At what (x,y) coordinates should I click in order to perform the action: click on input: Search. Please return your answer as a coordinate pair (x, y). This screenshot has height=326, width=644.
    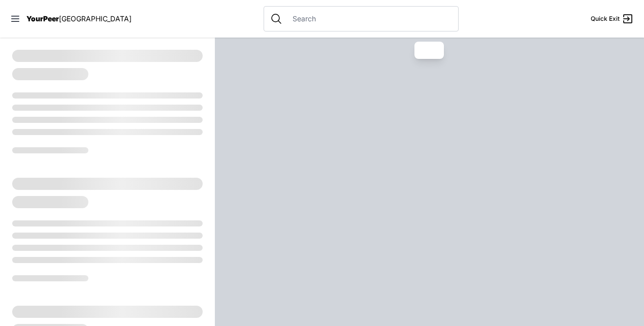
    Looking at the image, I should click on (369, 19).